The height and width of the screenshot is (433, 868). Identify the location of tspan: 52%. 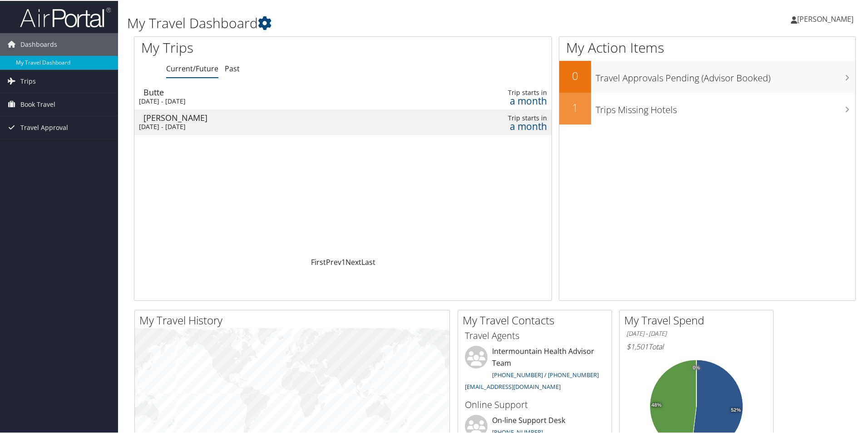
(736, 409).